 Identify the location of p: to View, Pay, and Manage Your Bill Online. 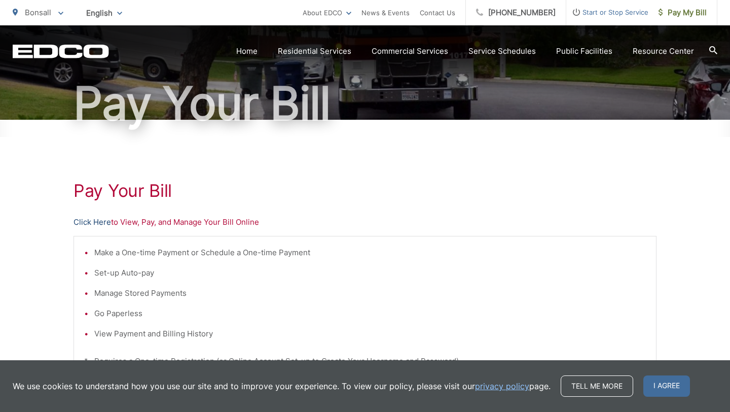
(365, 222).